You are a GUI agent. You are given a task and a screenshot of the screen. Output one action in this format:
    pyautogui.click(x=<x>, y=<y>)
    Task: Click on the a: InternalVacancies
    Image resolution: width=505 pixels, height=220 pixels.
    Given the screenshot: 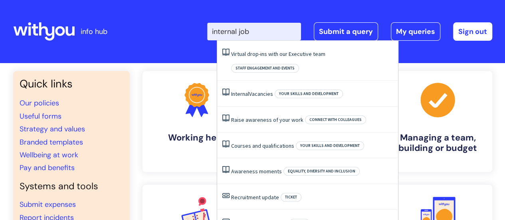 What is the action you would take?
    pyautogui.click(x=252, y=94)
    